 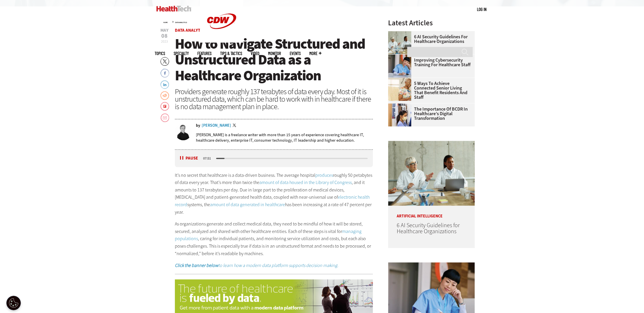 I want to click on a: Doctors meeting in the office, so click(x=431, y=173).